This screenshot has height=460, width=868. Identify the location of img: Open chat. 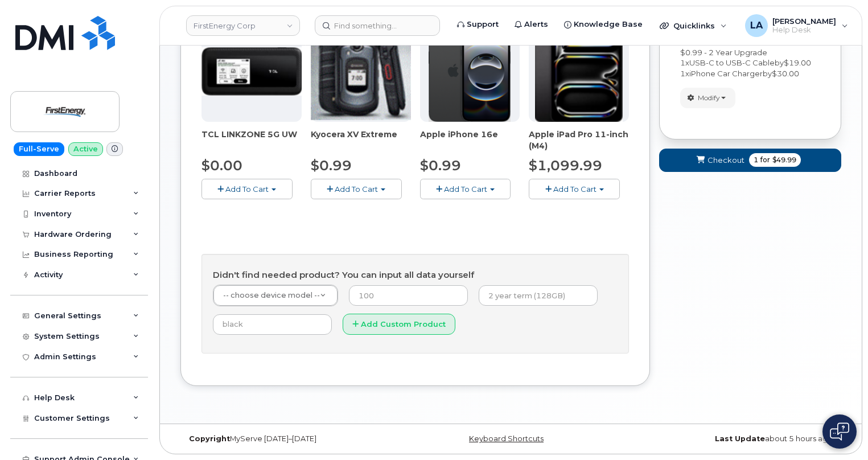
(839, 431).